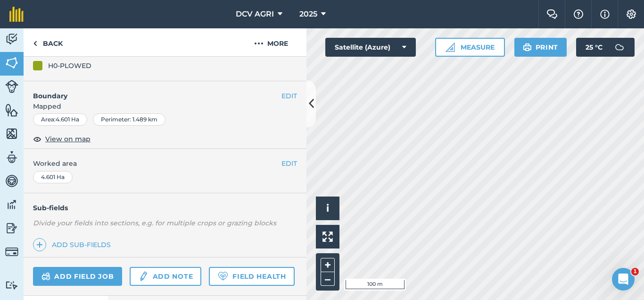  I want to click on img: Four arrows, one pointing top left, one top right, one bottom right and the last bottom left, so click(328, 236).